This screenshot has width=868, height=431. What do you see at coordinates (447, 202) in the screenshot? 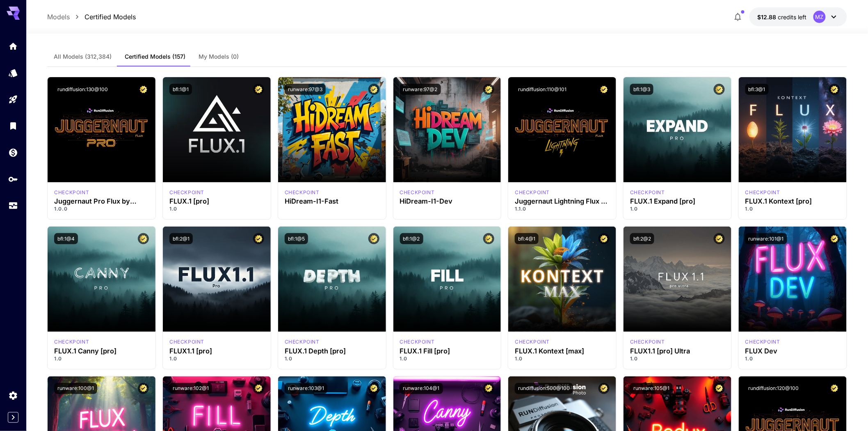
I see `h3: HiDream-I1-Dev` at bounding box center [447, 202].